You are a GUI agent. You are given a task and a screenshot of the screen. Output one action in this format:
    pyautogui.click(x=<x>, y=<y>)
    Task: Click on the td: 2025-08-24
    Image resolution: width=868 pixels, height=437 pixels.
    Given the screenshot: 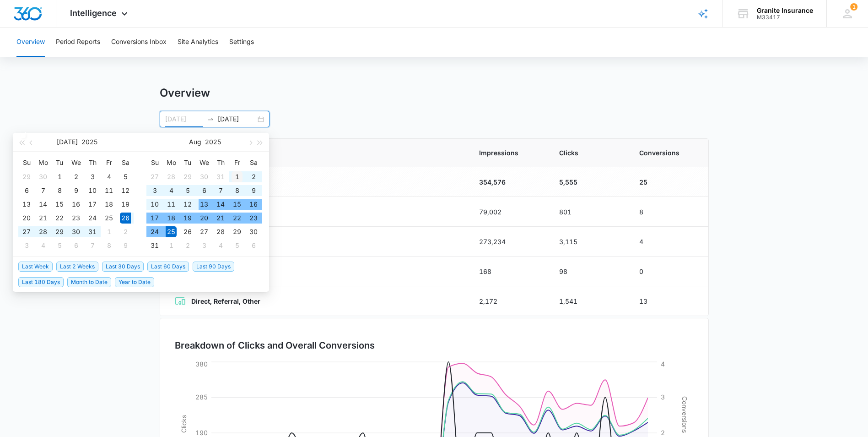 What is the action you would take?
    pyautogui.click(x=154, y=232)
    